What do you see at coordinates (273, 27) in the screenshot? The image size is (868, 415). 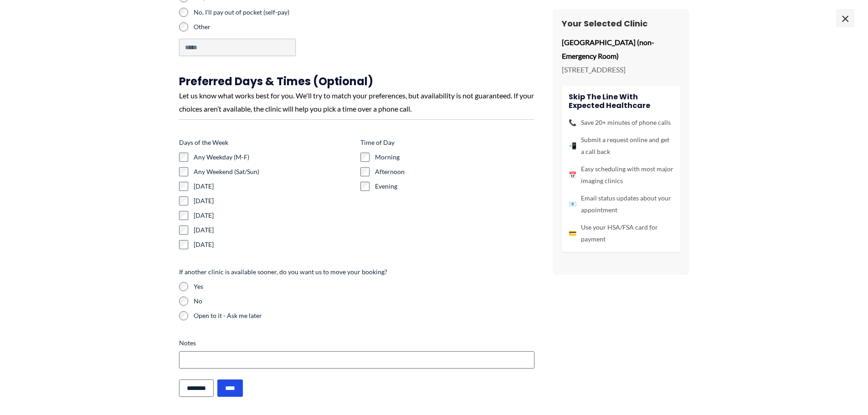 I see `label: Other` at bounding box center [273, 27].